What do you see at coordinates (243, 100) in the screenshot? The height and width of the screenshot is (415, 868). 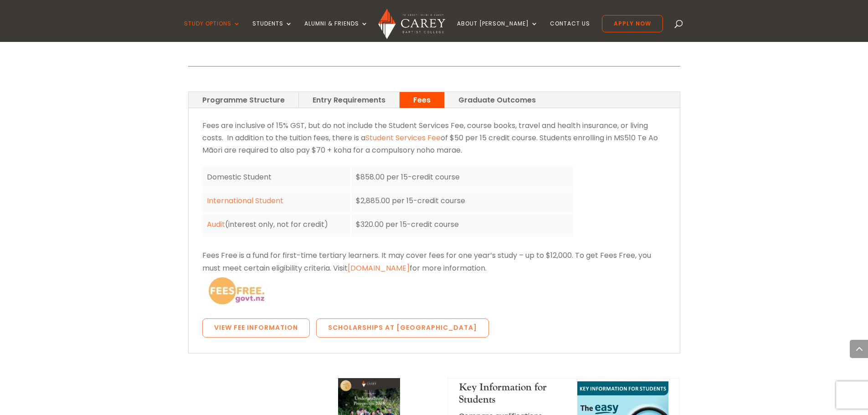 I see `a: Programme Structure` at bounding box center [243, 100].